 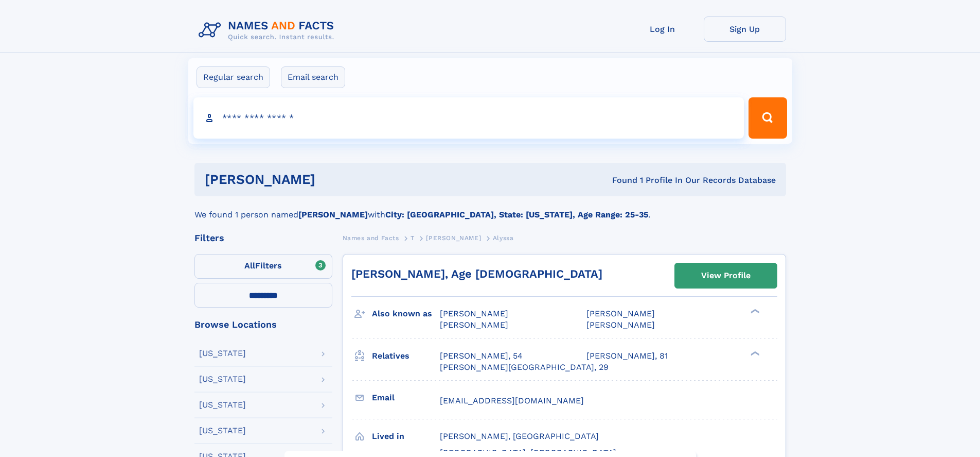 I want to click on label: Regular search, so click(x=233, y=77).